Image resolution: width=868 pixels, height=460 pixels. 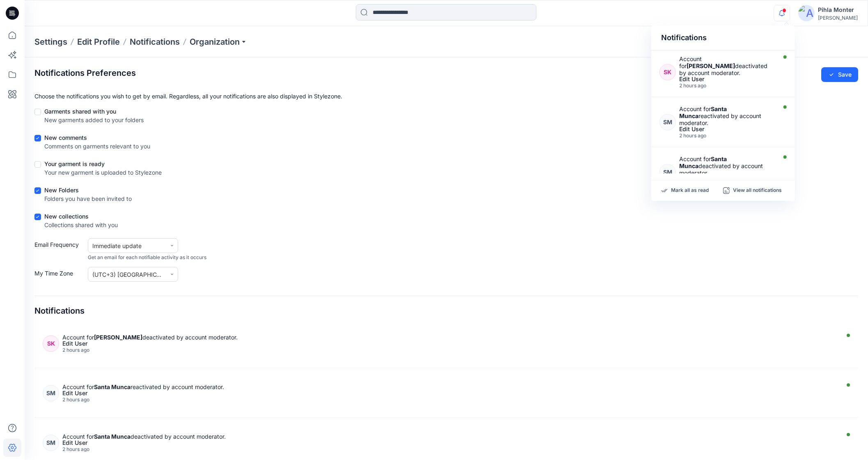 I want to click on label: Email Frequency, so click(x=59, y=250).